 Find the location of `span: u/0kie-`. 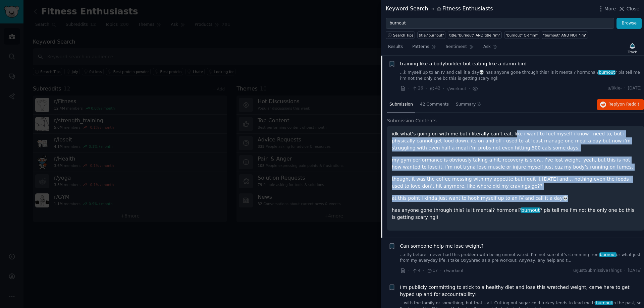

span: u/0kie- is located at coordinates (615, 89).